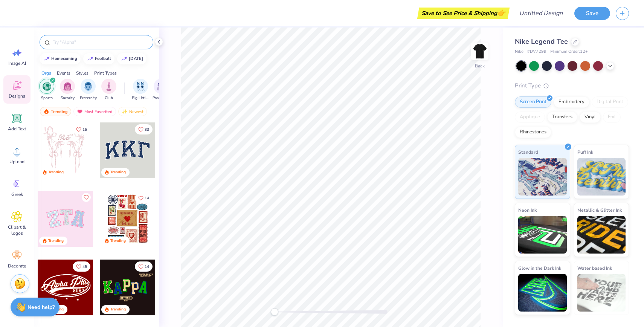 The image size is (644, 327). What do you see at coordinates (600, 210) in the screenshot?
I see `span: Metallic & Glitter Ink` at bounding box center [600, 210].